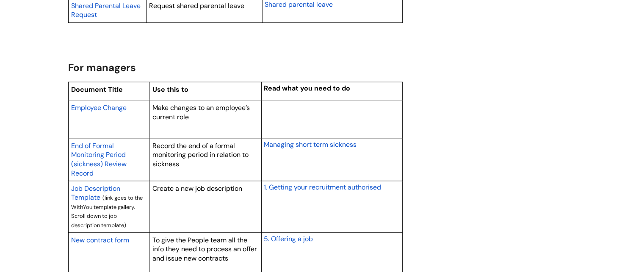 This screenshot has height=272, width=644. What do you see at coordinates (309, 144) in the screenshot?
I see `a: Managing short term sickness` at bounding box center [309, 144].